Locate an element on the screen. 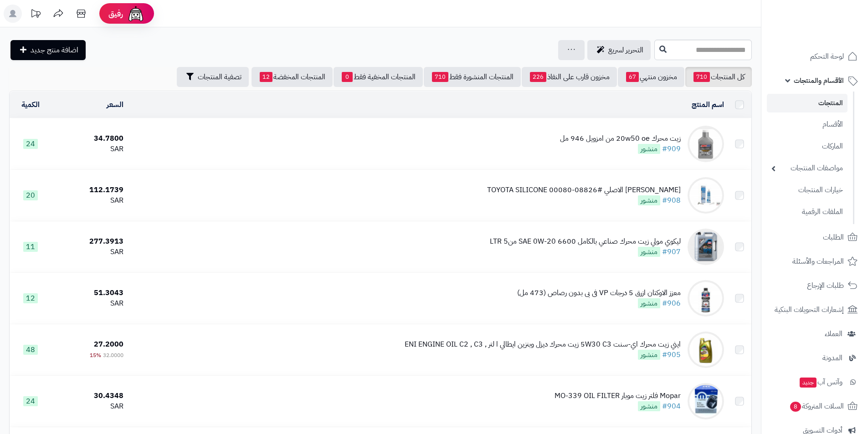 The width and height of the screenshot is (868, 434). span: 15% is located at coordinates (95, 355).